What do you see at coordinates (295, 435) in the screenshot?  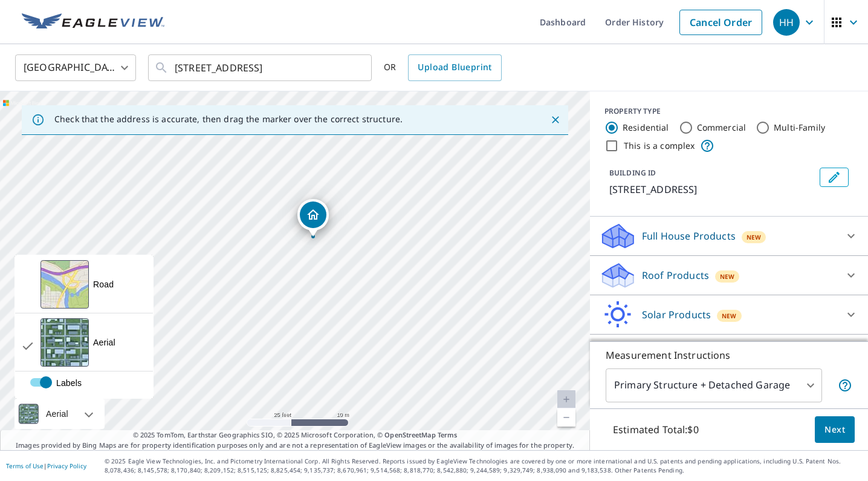 I see `span: © 2025 TomTom, Earthstar Geographics SIO, © 2025 Microsoft Corporation, ©` at bounding box center [295, 435].